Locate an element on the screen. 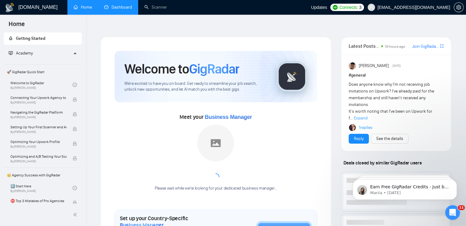 This screenshot has height=226, width=466. span: Navigating the GigRadar Platform is located at coordinates (38, 112).